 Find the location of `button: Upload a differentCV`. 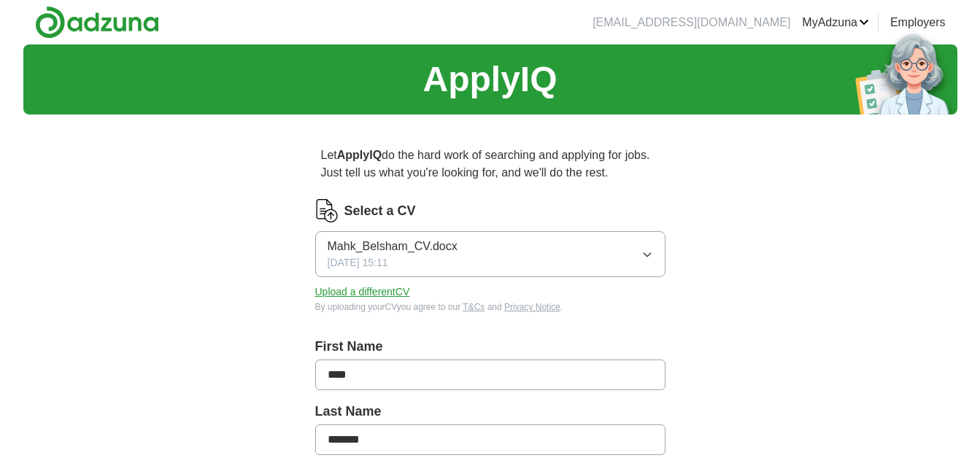

button: Upload a differentCV is located at coordinates (363, 292).